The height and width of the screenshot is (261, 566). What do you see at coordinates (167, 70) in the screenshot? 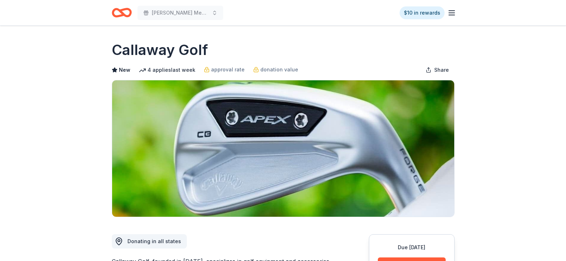
I see `div: 4 applies last week` at bounding box center [167, 70].